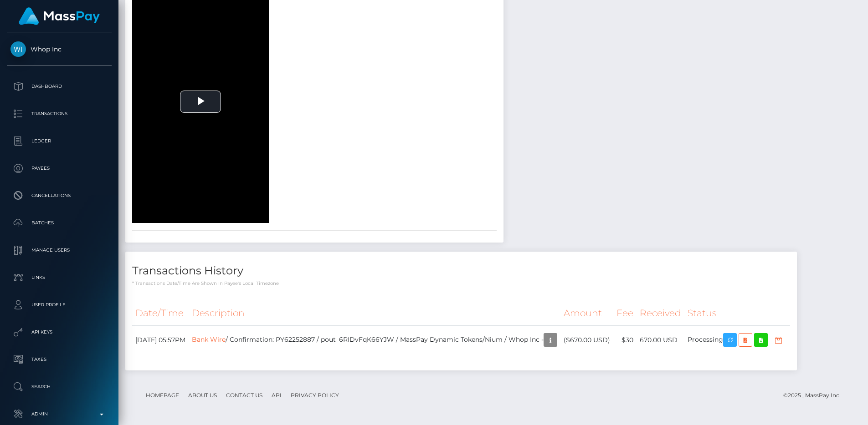  I want to click on td: 670.00 USD, so click(660, 340).